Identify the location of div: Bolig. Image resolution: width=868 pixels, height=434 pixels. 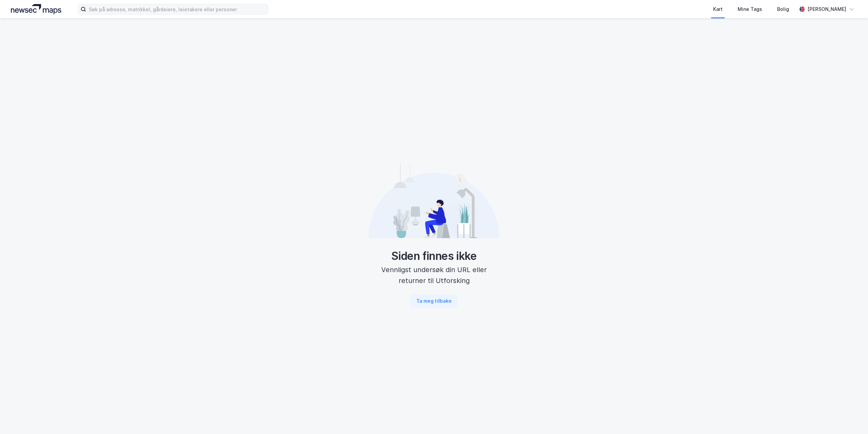
(783, 9).